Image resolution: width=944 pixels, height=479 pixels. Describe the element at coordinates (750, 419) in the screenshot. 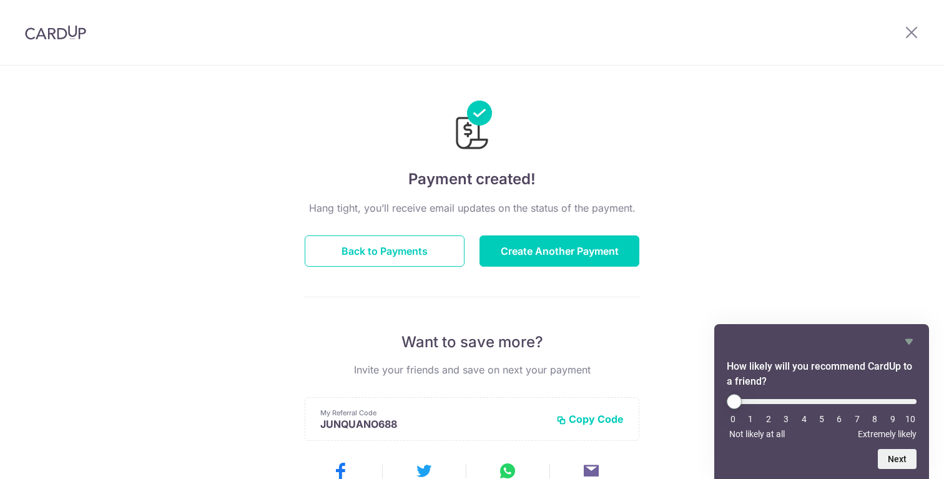

I see `li: 1` at that location.